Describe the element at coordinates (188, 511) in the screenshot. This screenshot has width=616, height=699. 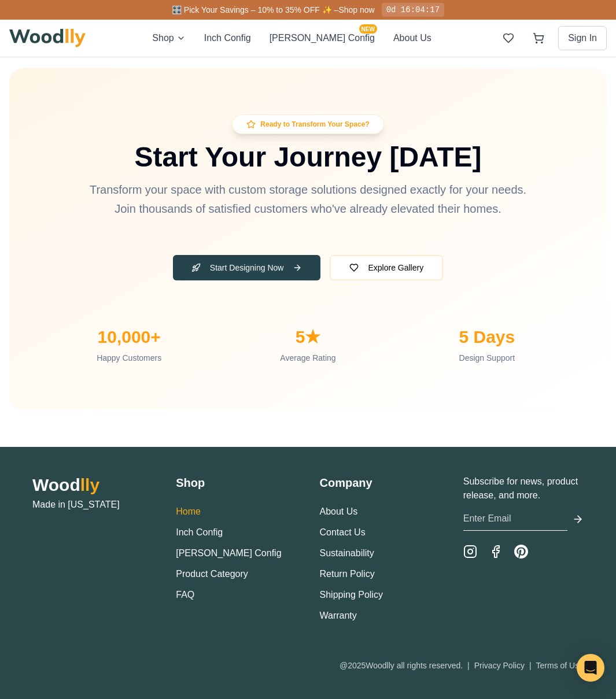
I see `a: Home` at that location.